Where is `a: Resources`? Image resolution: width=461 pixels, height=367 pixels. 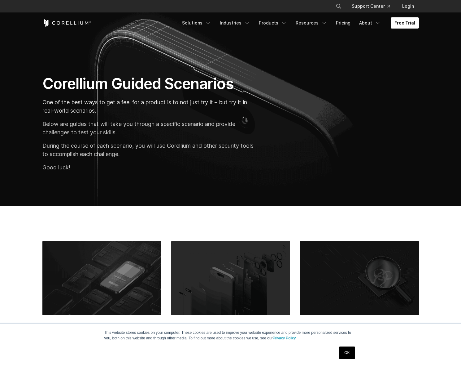
a: Resources is located at coordinates (312, 23).